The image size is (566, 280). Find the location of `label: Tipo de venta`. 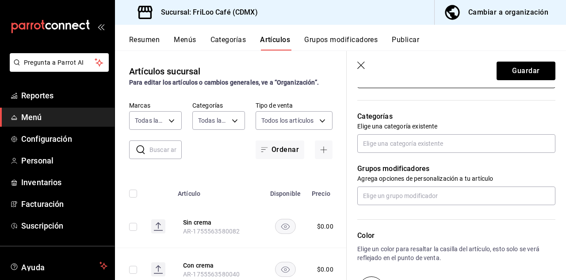

label: Tipo de venta is located at coordinates (294, 105).